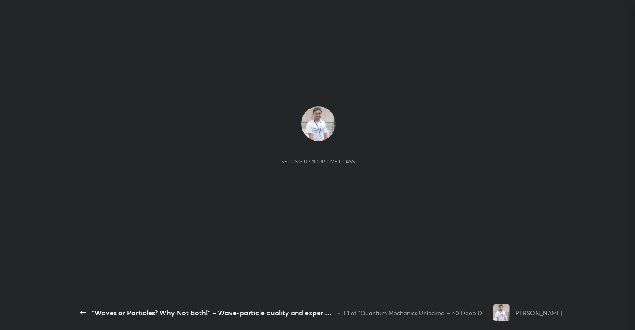  I want to click on div: "Waves or Particles? Why Not Both!" – Wave-particle duality and experiments, so click(213, 312).